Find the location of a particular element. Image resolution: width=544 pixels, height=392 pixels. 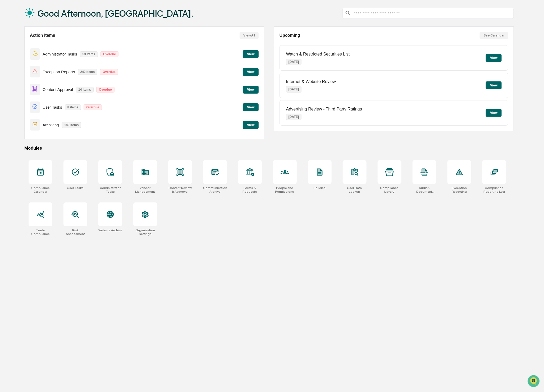

p: Archiving is located at coordinates (51, 125).